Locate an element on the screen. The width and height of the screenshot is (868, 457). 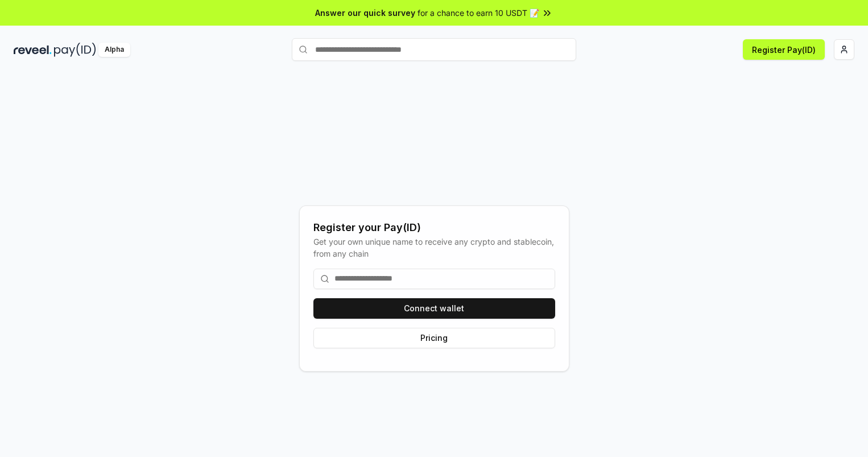
span: for a chance to earn 10 USDT 📝 is located at coordinates (478, 13).